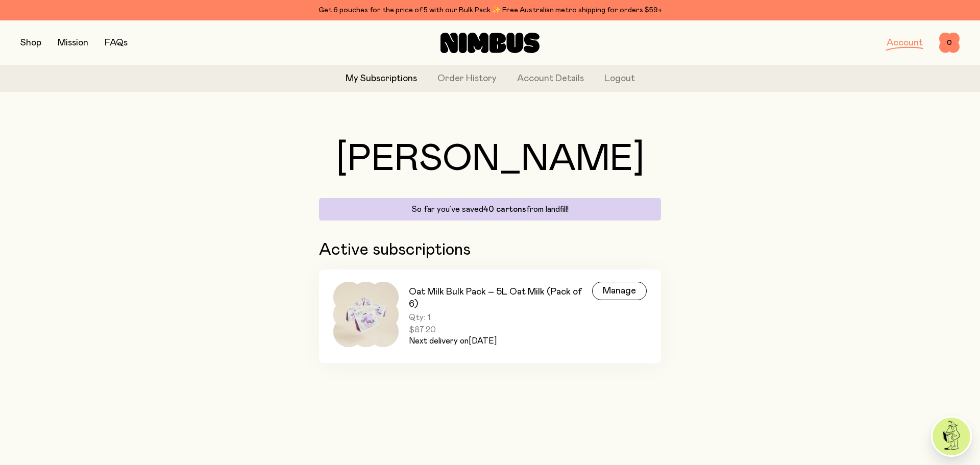 This screenshot has width=980, height=465. What do you see at coordinates (490, 250) in the screenshot?
I see `h2: Active subscriptions` at bounding box center [490, 250].